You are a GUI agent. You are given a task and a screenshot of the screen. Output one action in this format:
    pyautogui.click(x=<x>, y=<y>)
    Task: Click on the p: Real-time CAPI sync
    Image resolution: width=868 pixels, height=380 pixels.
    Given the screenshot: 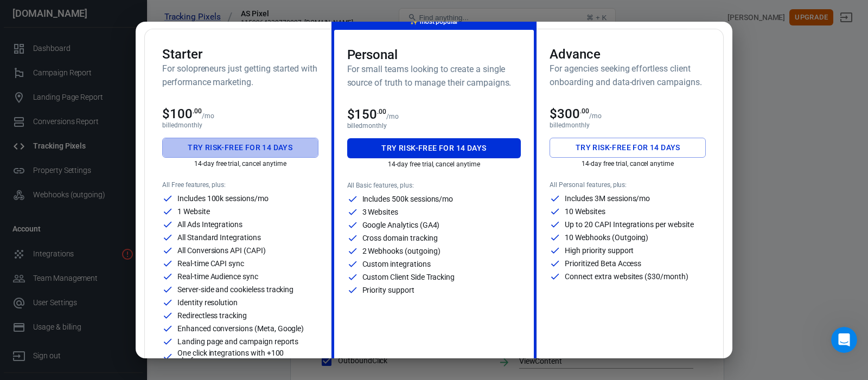 What is the action you would take?
    pyautogui.click(x=211, y=264)
    